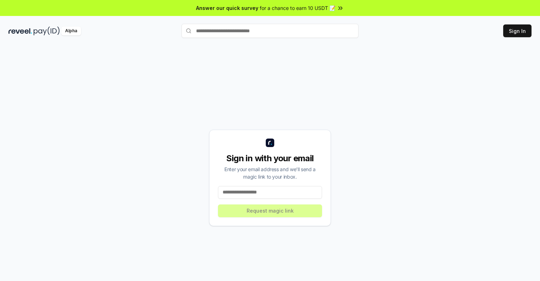 Image resolution: width=540 pixels, height=281 pixels. Describe the element at coordinates (47, 31) in the screenshot. I see `img: pay_id` at that location.